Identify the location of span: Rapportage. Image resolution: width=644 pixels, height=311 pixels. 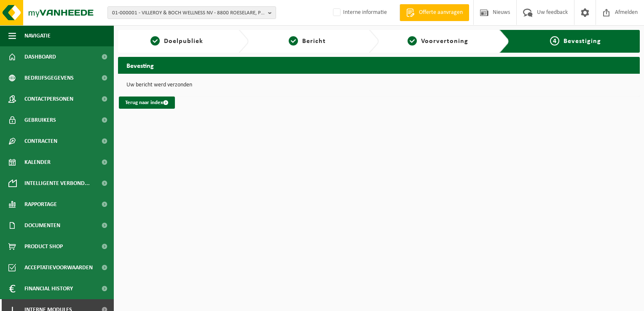
(40, 204).